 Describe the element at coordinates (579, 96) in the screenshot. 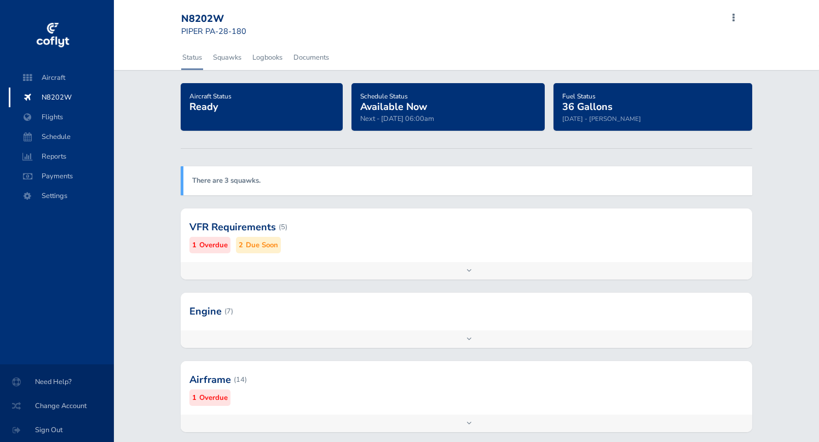

I see `span: Fuel Status` at that location.